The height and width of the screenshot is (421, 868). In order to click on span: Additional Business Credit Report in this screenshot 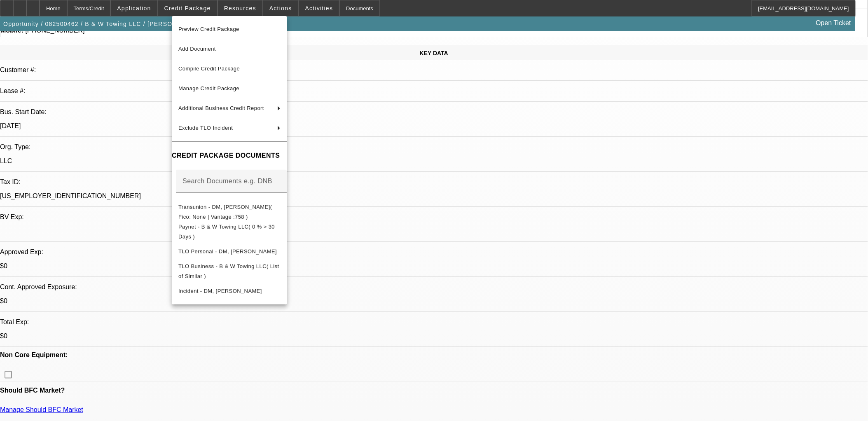, I will do `click(221, 108)`.